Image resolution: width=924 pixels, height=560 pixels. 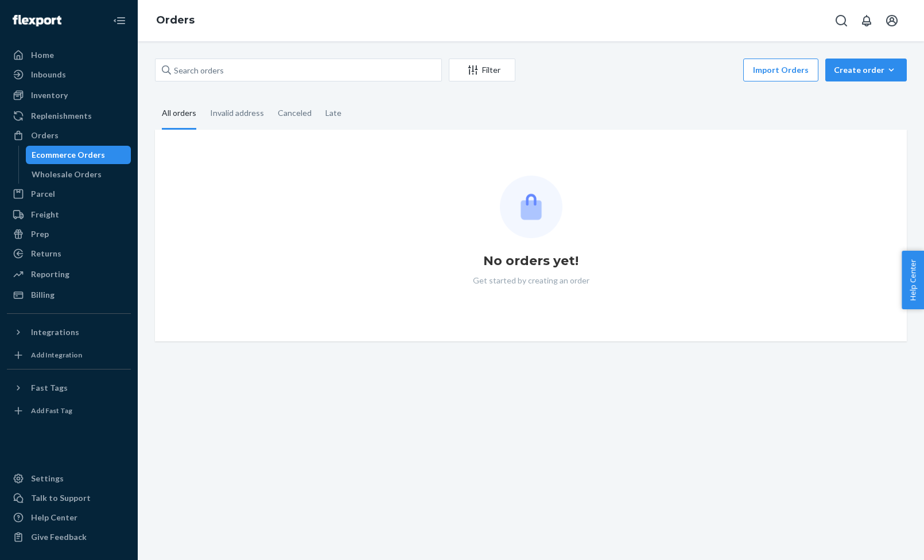 I want to click on a: Add Fast Tag, so click(x=69, y=411).